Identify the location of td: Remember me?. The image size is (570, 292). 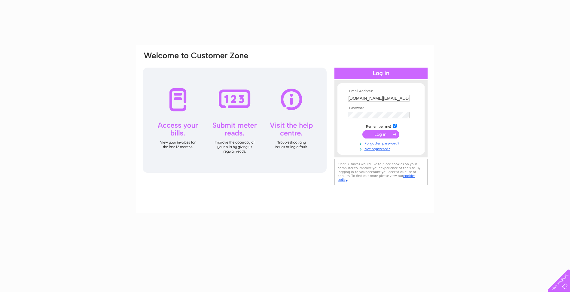
(381, 126).